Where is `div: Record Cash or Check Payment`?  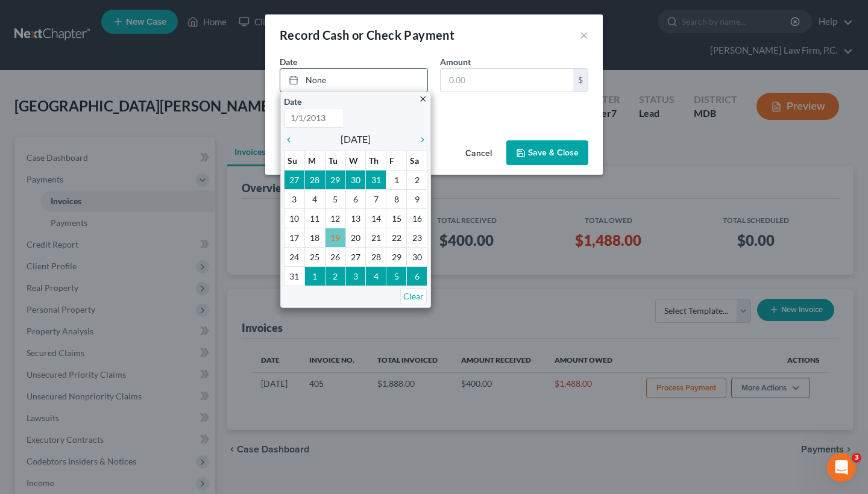
div: Record Cash or Check Payment is located at coordinates (367, 35).